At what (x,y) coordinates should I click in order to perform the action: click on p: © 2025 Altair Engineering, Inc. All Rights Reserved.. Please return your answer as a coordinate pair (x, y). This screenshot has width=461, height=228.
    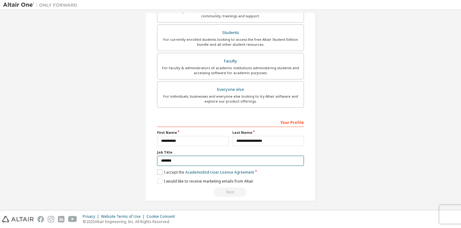
    Looking at the image, I should click on (130, 222).